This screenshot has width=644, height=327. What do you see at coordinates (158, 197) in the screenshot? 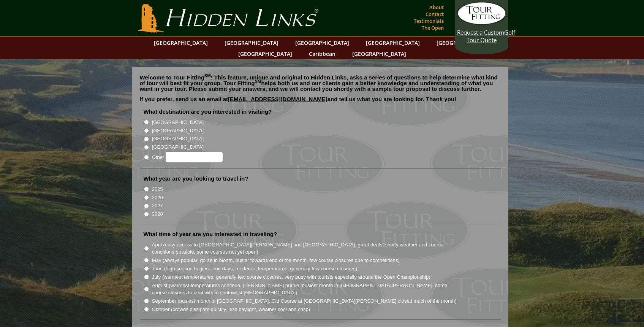
I see `label: 2026` at bounding box center [158, 197].